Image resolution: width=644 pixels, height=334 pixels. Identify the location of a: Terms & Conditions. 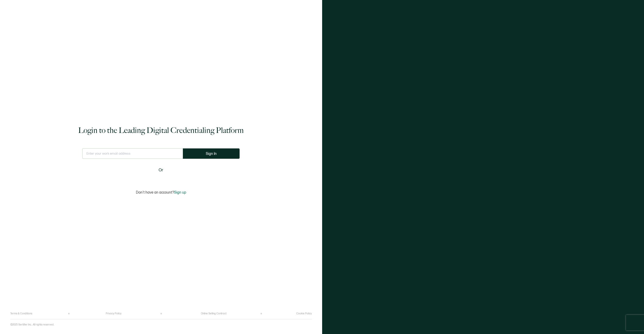
(21, 314).